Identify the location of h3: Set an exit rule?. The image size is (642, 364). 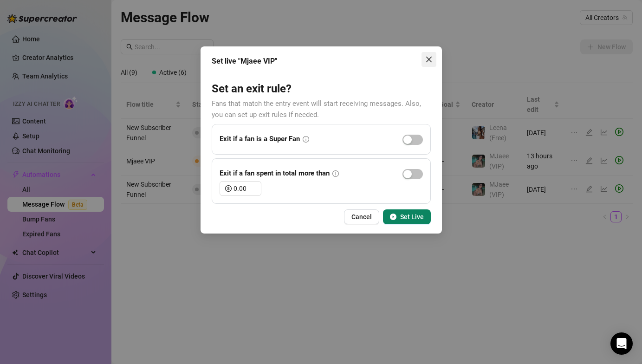
(321, 89).